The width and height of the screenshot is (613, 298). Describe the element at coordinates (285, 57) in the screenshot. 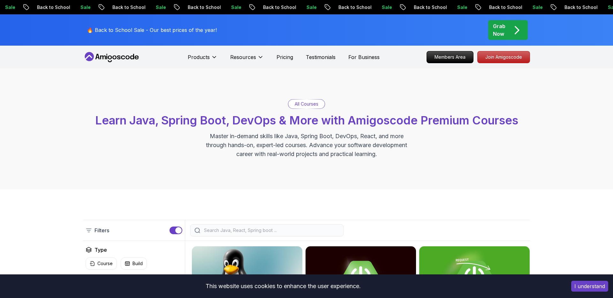

I see `a: Pricing` at that location.